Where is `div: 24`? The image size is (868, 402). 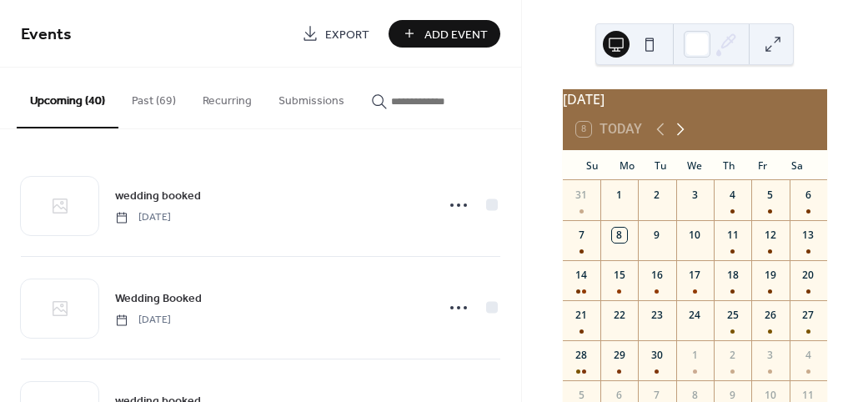
div: 24 is located at coordinates (695, 315).